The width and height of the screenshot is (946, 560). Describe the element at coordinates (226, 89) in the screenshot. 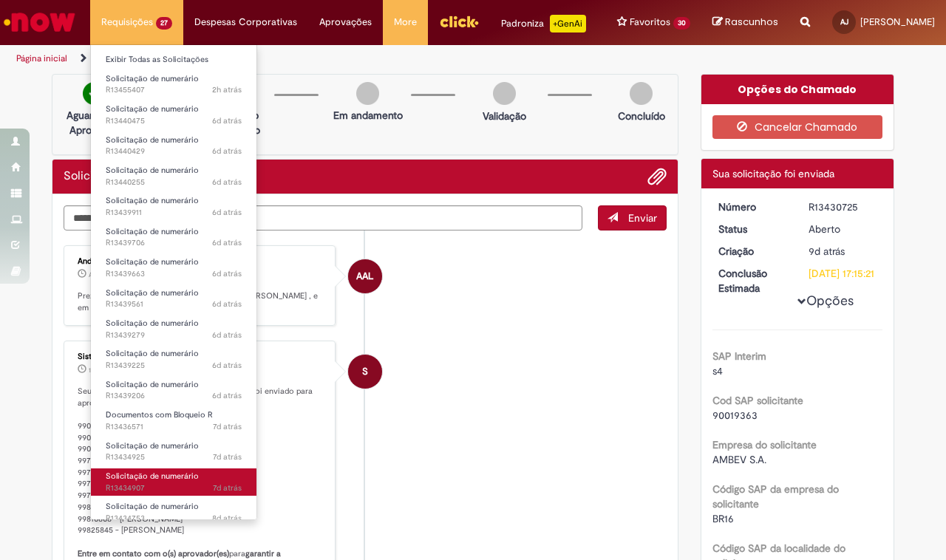

I see `time: 28/08/2025 07:14:52` at that location.